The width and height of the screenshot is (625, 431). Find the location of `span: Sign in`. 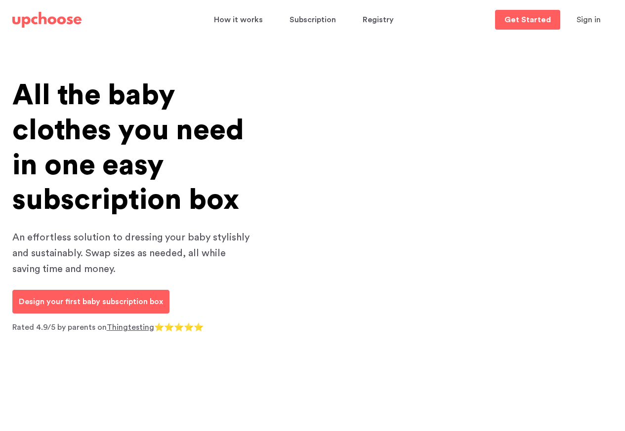

span: Sign in is located at coordinates (588, 20).